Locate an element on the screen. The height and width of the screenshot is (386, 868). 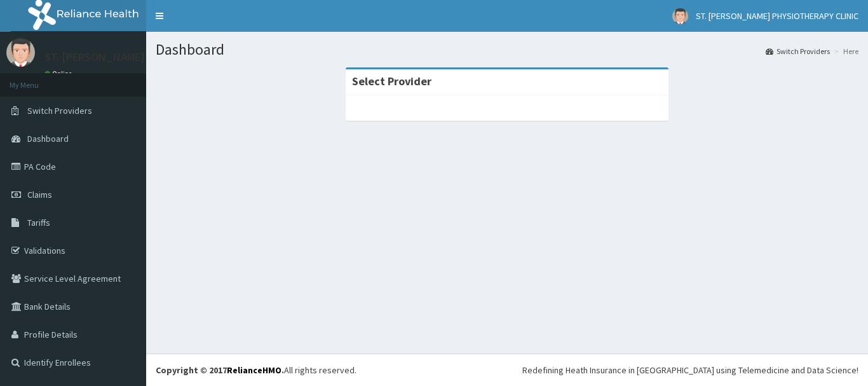
span: Tariffs is located at coordinates (39, 223).